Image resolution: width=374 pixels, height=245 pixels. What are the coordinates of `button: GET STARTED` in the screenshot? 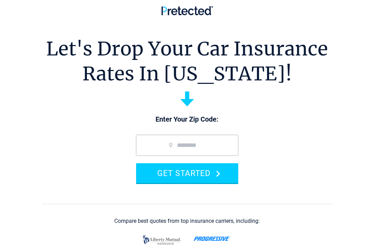 It's located at (187, 173).